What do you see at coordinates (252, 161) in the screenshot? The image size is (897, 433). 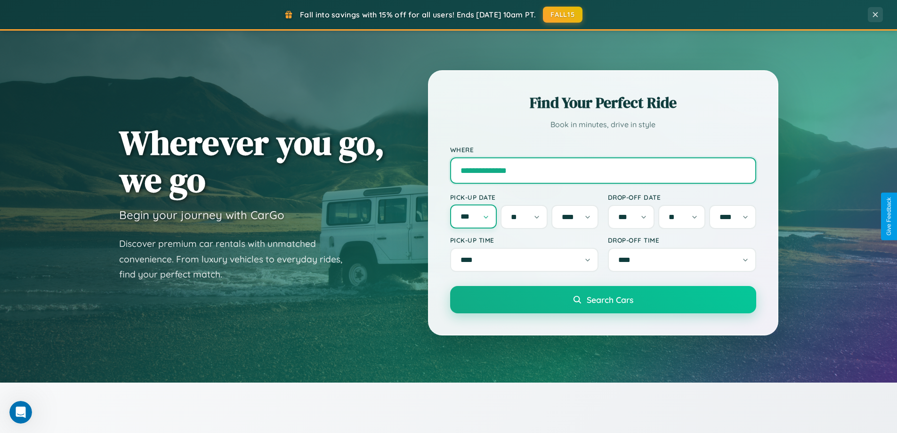 I see `h1: Wherever you go, we go` at bounding box center [252, 161].